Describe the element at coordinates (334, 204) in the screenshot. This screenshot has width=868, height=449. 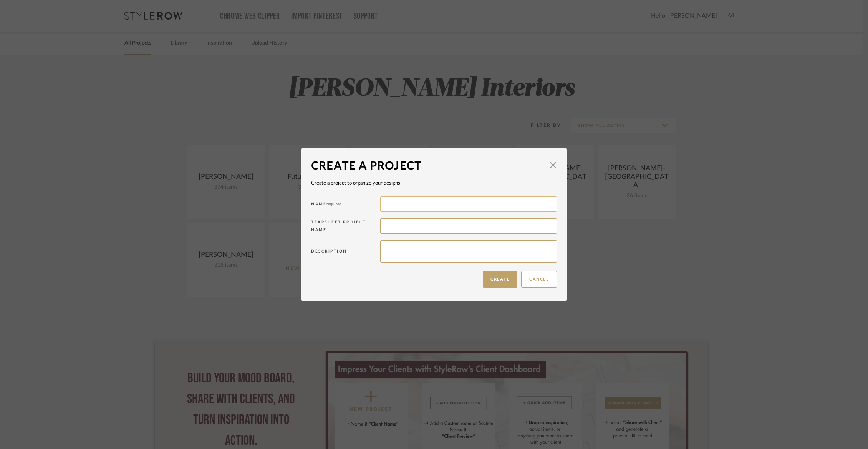
I see `span: required` at that location.